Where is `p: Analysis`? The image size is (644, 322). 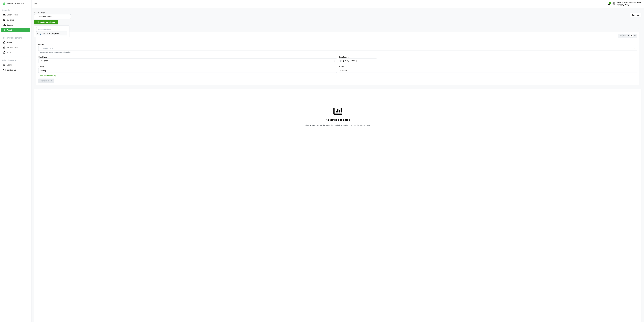
p: Analysis is located at coordinates (16, 10).